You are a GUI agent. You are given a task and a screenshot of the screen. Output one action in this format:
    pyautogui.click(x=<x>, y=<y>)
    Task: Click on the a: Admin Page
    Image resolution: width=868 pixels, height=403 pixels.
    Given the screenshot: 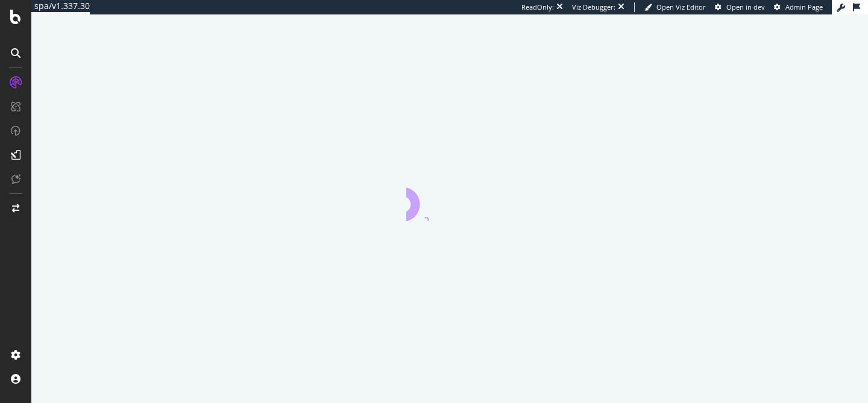 What is the action you would take?
    pyautogui.click(x=798, y=8)
    